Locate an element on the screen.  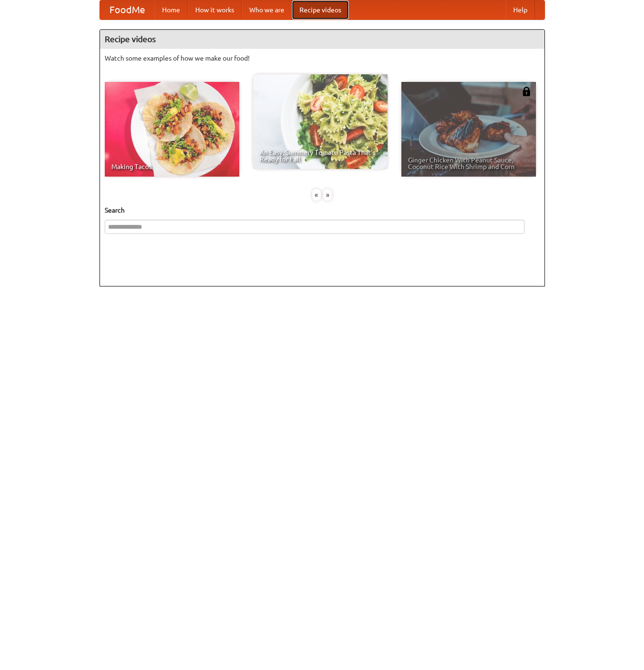
span: An Easy, Summery Tomato Pasta That's Ready for Fall is located at coordinates (320, 156).